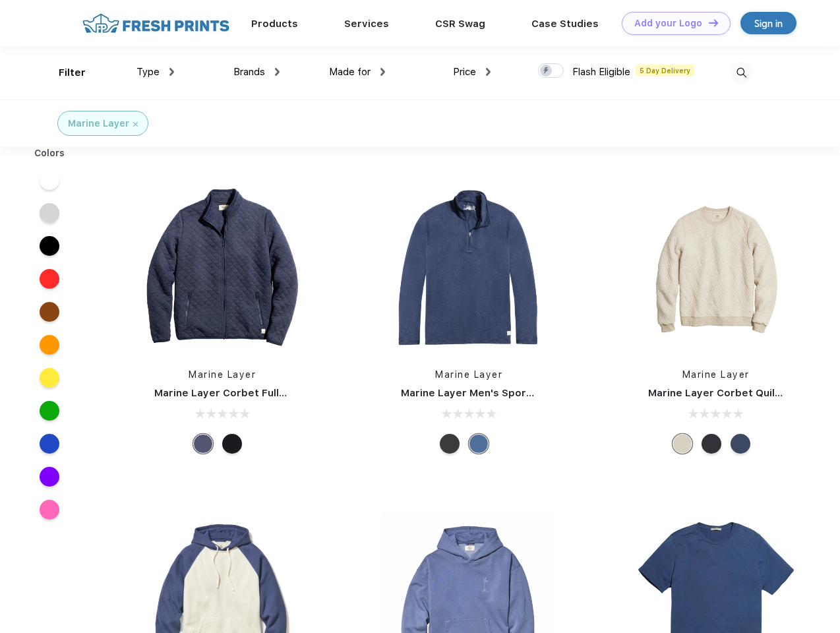 The image size is (840, 633). I want to click on div: Colors, so click(49, 153).